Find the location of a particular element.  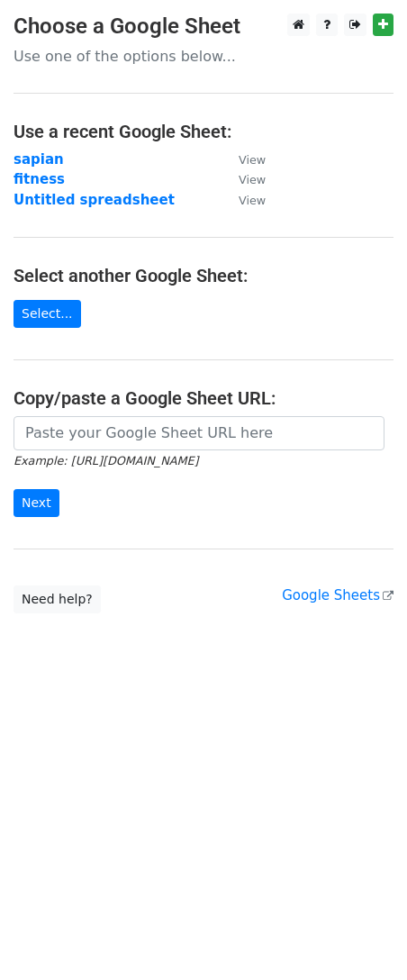

h4: Select another Google Sheet: is located at coordinates (204, 275).